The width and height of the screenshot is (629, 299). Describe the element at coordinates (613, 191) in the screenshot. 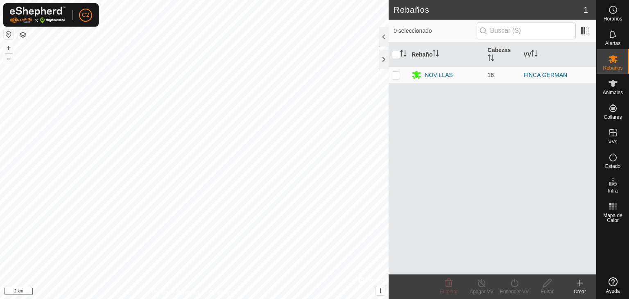

I see `span: Infra` at that location.